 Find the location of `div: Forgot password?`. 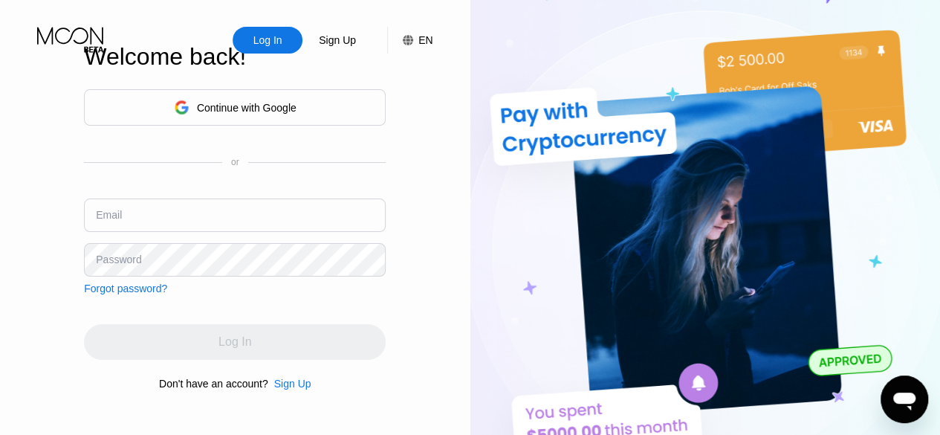

div: Forgot password? is located at coordinates (126, 288).